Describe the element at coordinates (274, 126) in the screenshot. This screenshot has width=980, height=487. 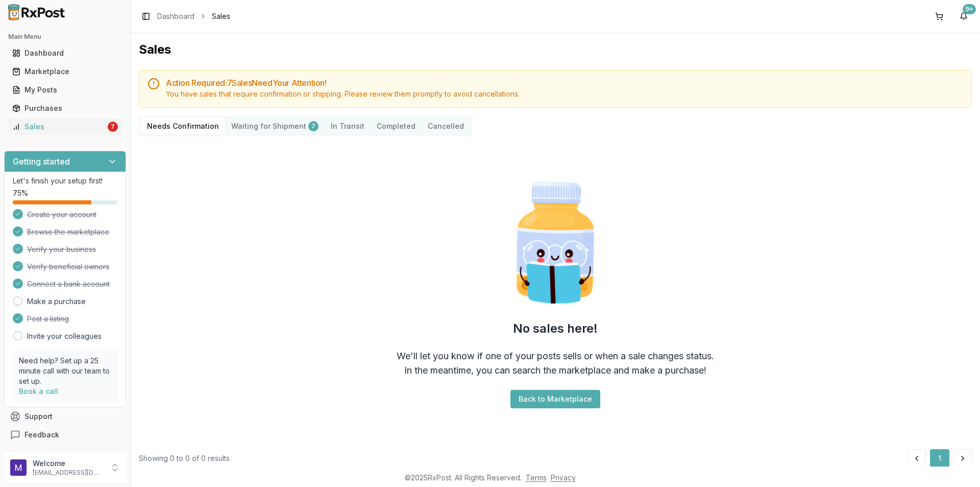
I see `button: Waiting for Shipment` at that location.